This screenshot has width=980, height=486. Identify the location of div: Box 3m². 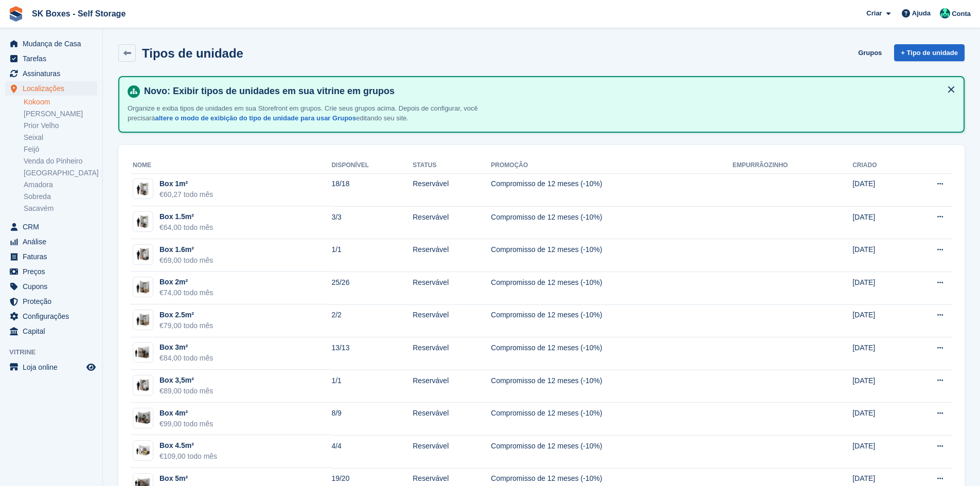
(186, 347).